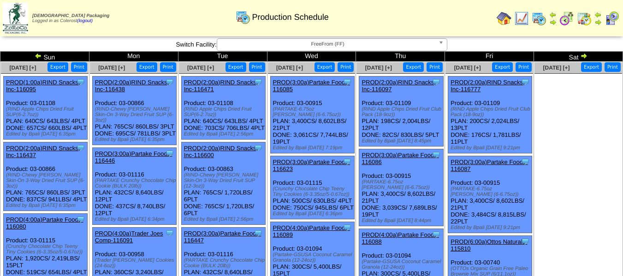 Image resolution: width=623 pixels, height=276 pixels. I want to click on a: PROD(4:00a)Partake Foods-116080, so click(45, 223).